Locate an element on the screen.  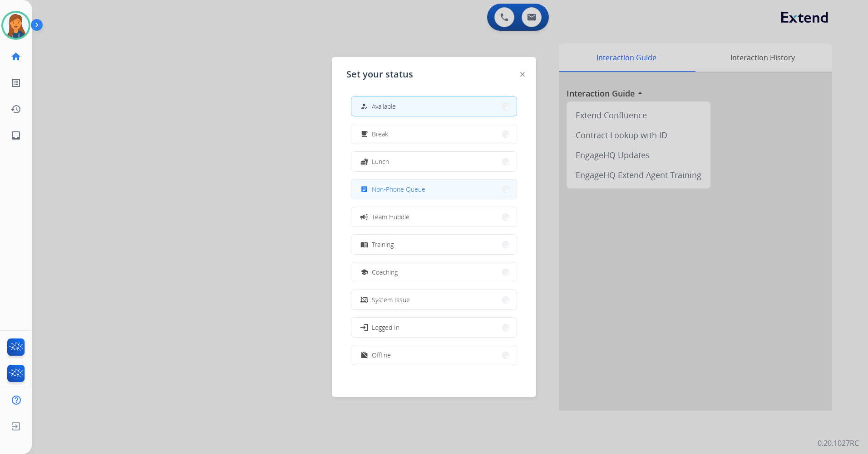
mat-icon: home is located at coordinates (16, 57).